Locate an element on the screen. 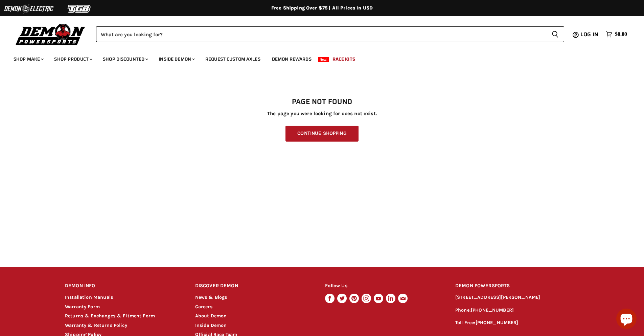  a: News & Blogs is located at coordinates (211, 297).